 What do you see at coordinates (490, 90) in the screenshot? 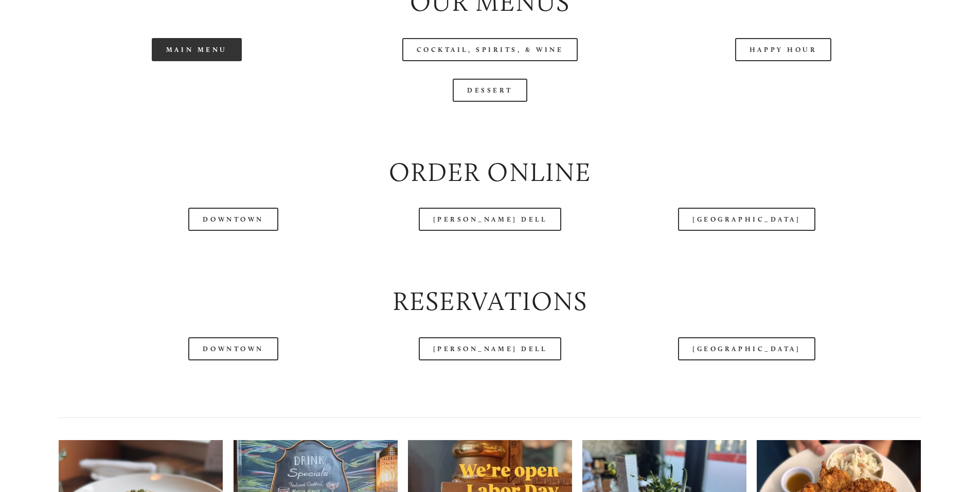
I see `a: Dessert` at bounding box center [490, 90].